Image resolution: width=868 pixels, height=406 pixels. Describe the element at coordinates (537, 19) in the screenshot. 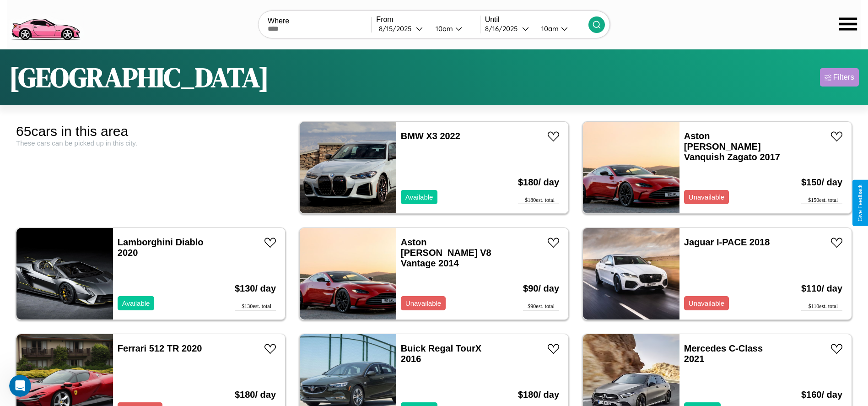

I see `label: Until` at that location.